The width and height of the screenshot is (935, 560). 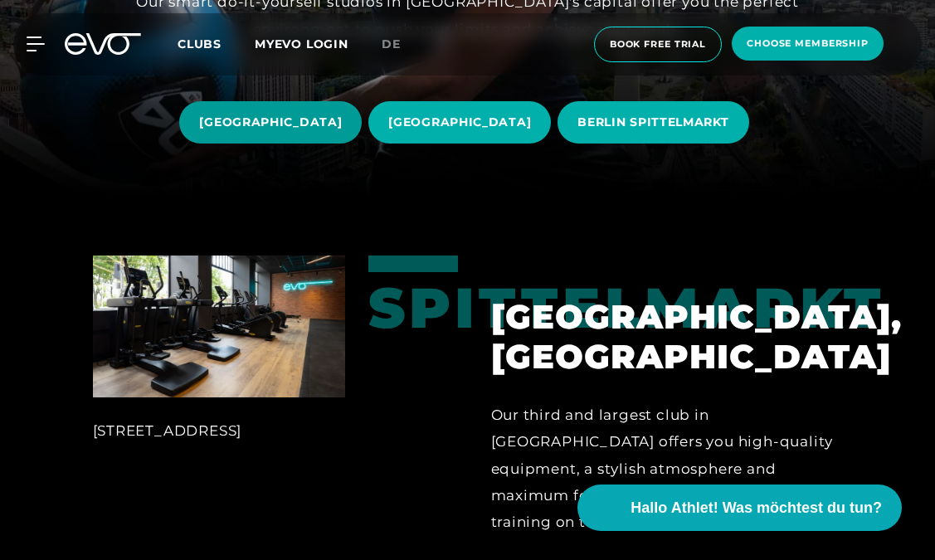 I want to click on button: Hallo Athlet! Was möchtest du tun?, so click(x=740, y=508).